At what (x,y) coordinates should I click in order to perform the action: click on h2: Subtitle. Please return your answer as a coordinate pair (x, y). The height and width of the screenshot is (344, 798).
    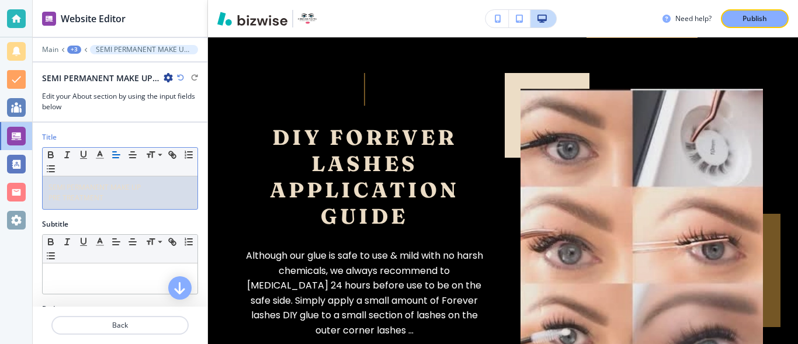
    Looking at the image, I should click on (55, 224).